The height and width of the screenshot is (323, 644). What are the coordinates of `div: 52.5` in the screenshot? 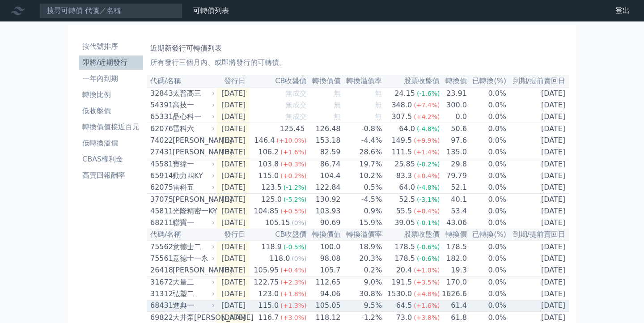 It's located at (407, 200).